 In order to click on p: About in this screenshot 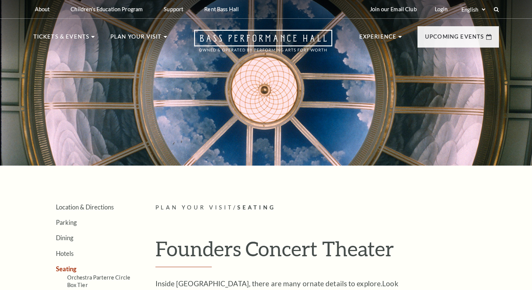, I will do `click(42, 9)`.